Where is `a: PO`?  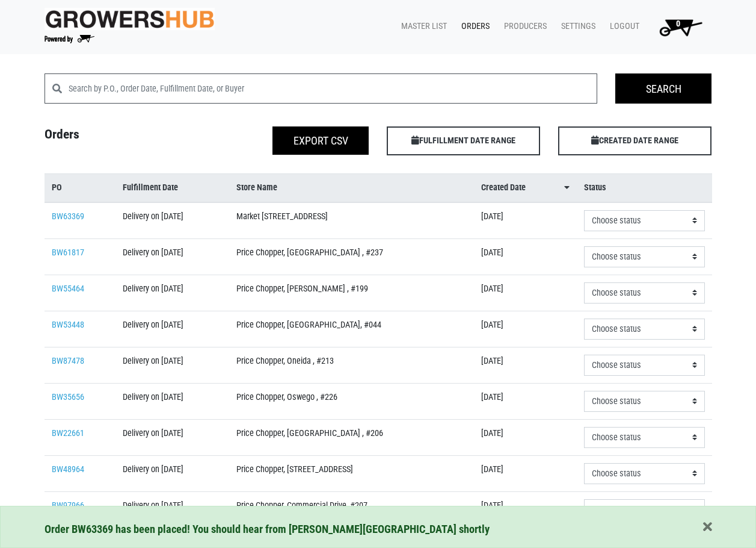 a: PO is located at coordinates (80, 188).